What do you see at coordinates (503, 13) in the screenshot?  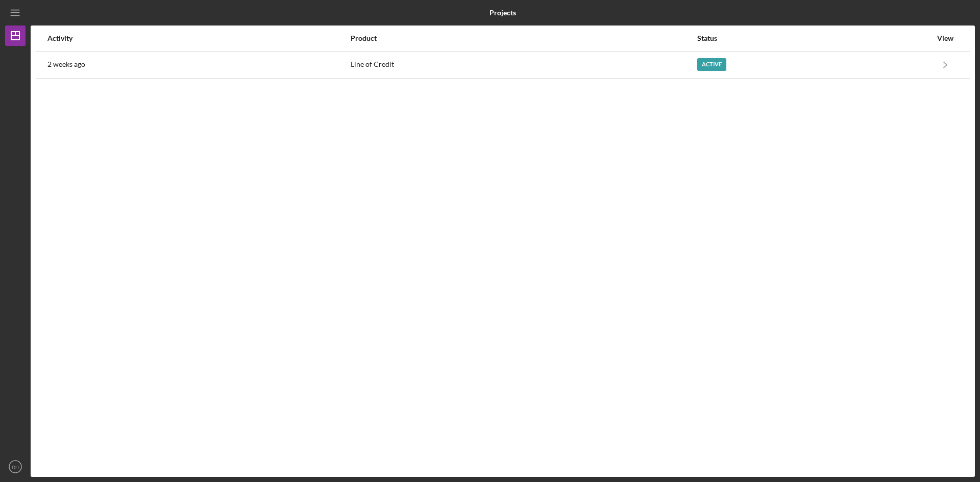 I see `b: Projects` at bounding box center [503, 13].